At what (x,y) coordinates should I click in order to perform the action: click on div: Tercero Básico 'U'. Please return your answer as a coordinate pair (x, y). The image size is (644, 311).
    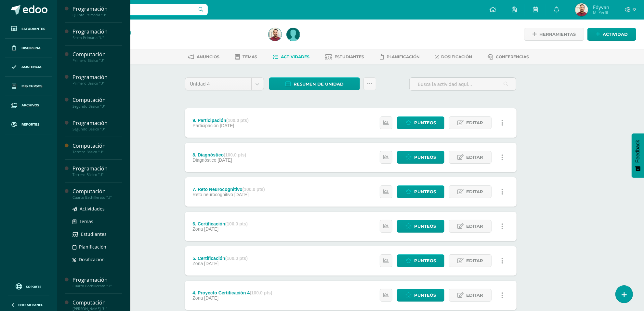
    Looking at the image, I should click on (171, 39).